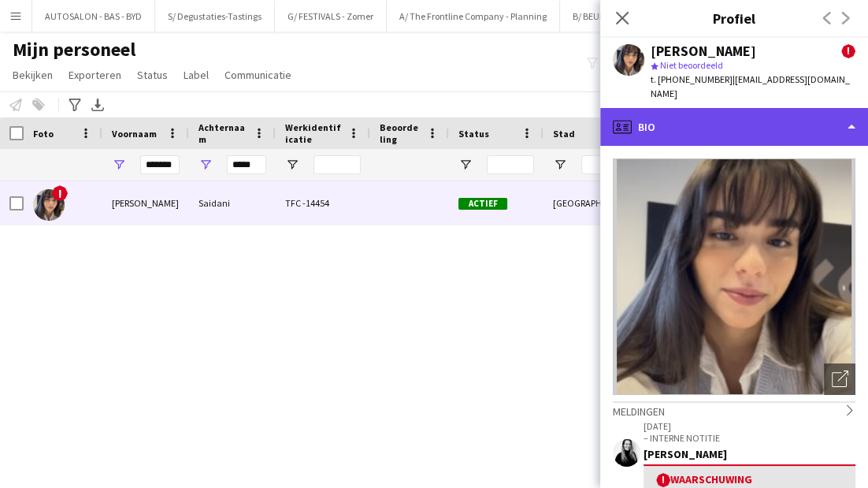 This screenshot has height=488, width=868. What do you see at coordinates (691, 65) in the screenshot?
I see `span: Niet beoordeeld` at bounding box center [691, 65].